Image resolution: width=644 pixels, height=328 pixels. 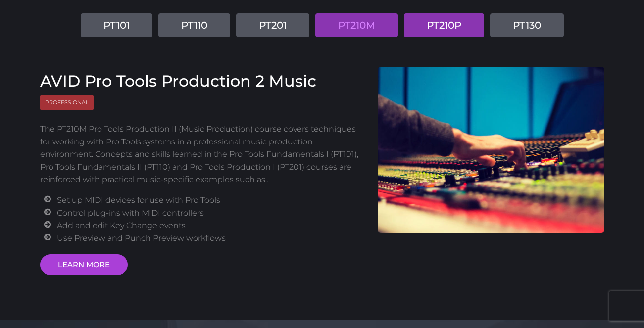 I want to click on span: Professional, so click(x=67, y=103).